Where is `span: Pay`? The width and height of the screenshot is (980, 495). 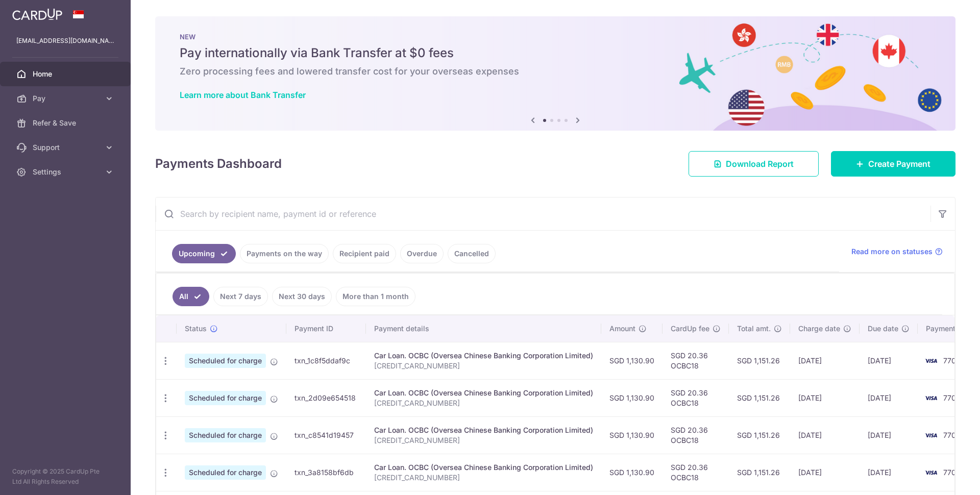 span: Pay is located at coordinates (66, 99).